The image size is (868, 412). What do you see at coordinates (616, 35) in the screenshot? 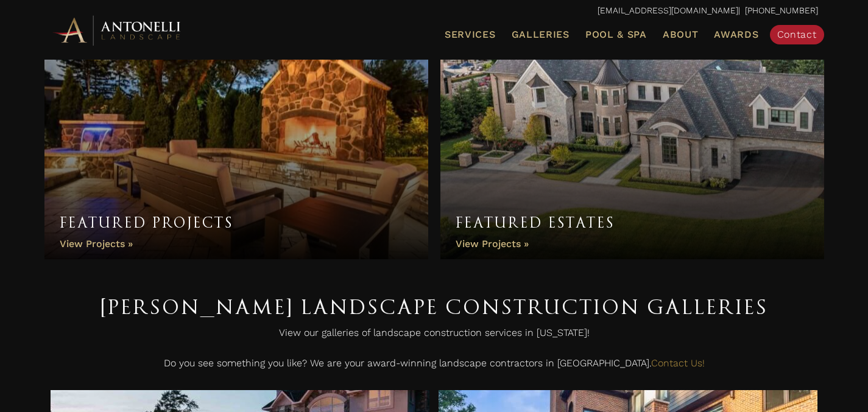
I see `a: Pool & Spa` at bounding box center [616, 35].